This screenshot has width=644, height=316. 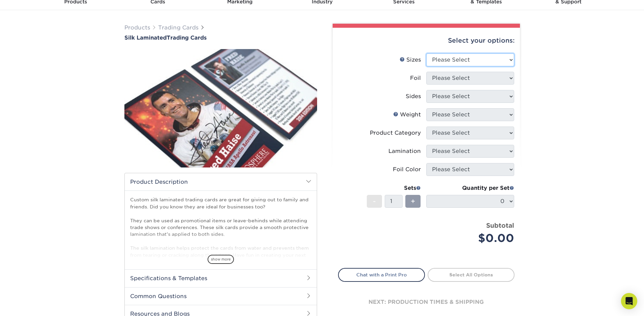 I want to click on span: Silk Laminated, so click(x=145, y=38).